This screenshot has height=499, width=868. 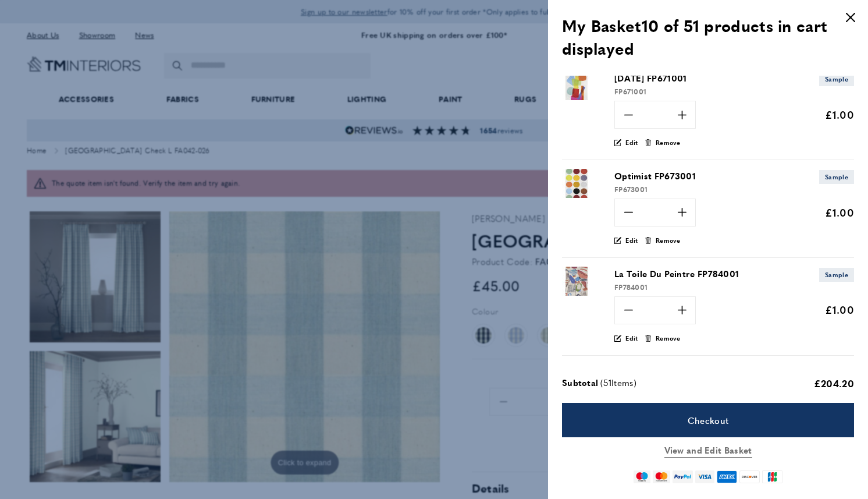 I want to click on a: Edit product "Optimist FP673001", so click(x=626, y=240).